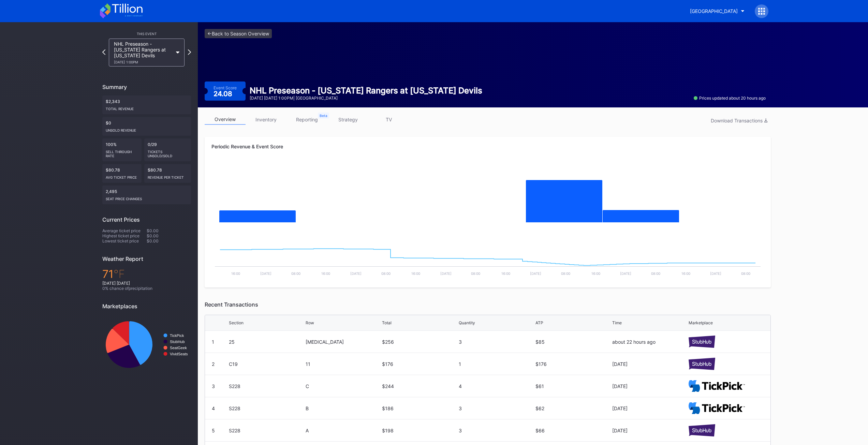 The height and width of the screenshot is (445, 868). Describe the element at coordinates (177, 335) in the screenshot. I see `text: TickPick` at that location.